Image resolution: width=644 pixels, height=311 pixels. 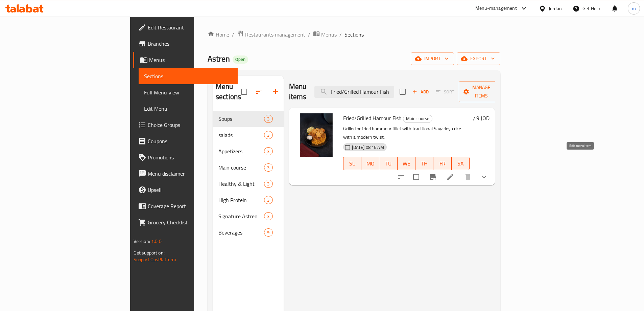 What do you see at coordinates (481, 92) in the screenshot?
I see `button: Manage items` at bounding box center [481, 92].